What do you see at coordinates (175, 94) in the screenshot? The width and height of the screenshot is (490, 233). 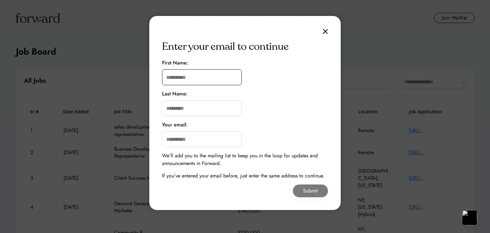 I see `div: Last Name:` at bounding box center [175, 94].